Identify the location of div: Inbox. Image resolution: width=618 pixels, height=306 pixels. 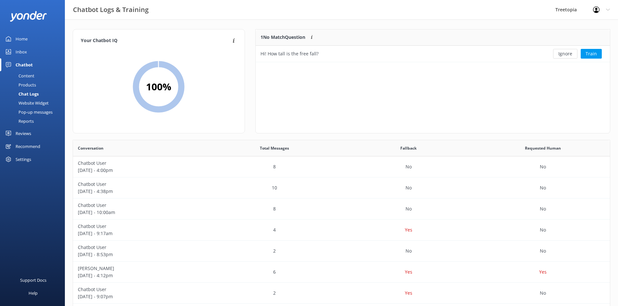
(21, 52).